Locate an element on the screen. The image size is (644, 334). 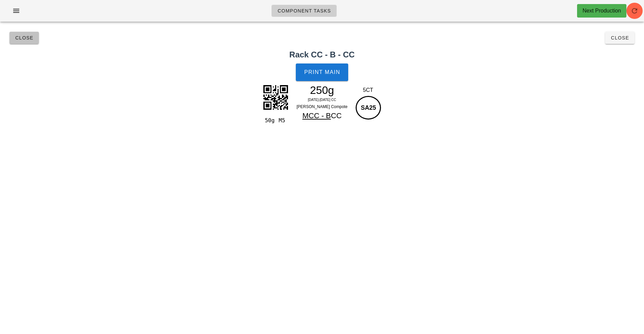
div: 50g is located at coordinates (269, 121).